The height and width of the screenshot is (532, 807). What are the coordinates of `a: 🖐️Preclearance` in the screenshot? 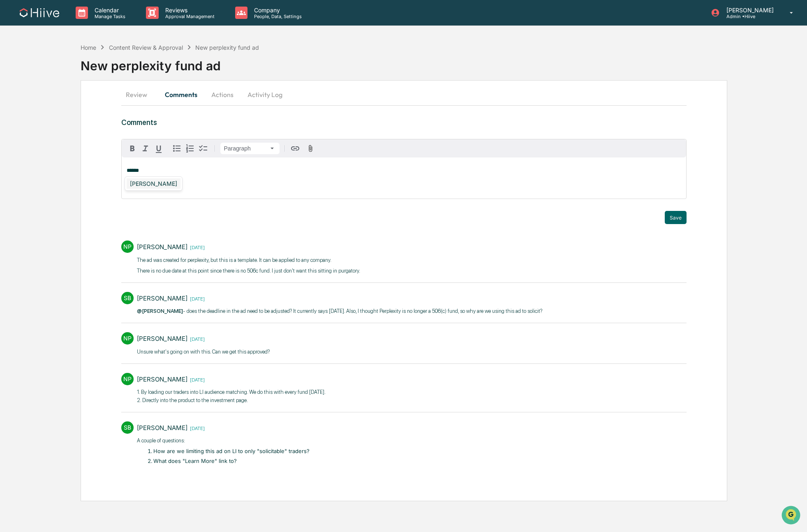 It's located at (30, 107).